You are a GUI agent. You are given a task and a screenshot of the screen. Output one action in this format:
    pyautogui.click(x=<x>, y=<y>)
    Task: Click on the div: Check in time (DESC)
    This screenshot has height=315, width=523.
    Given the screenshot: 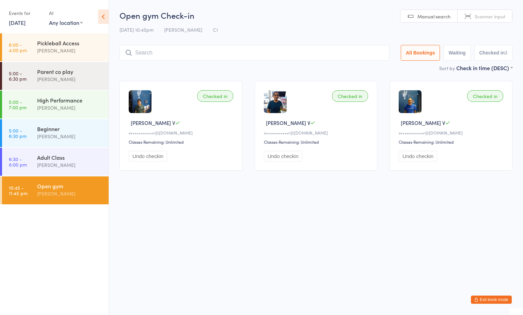 What is the action you would take?
    pyautogui.click(x=484, y=68)
    